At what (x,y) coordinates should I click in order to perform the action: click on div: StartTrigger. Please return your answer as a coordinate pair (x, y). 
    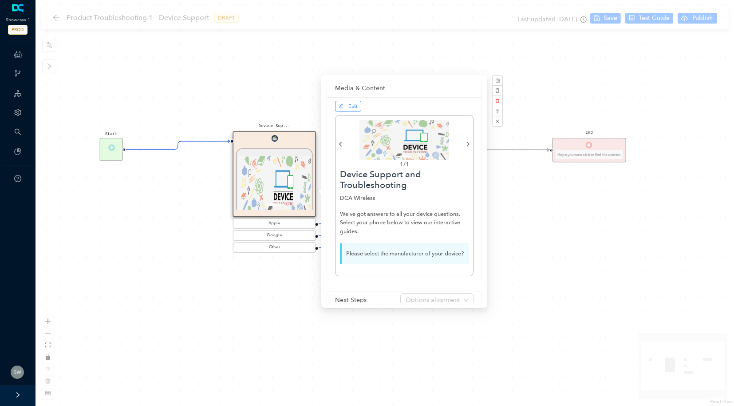
    Looking at the image, I should click on (111, 149).